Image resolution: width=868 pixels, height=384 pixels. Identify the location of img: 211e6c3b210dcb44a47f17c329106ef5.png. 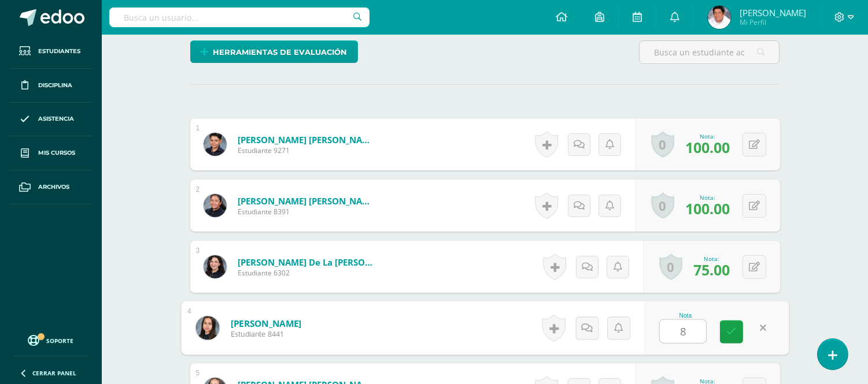
(720, 17).